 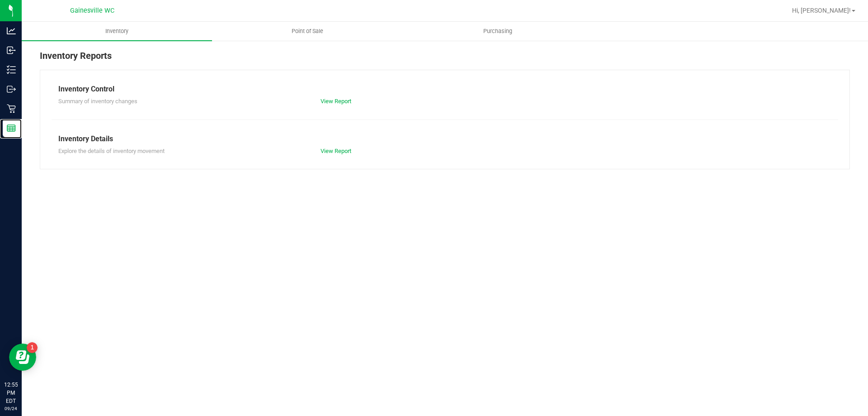 I want to click on span: Point of Sale, so click(x=308, y=31).